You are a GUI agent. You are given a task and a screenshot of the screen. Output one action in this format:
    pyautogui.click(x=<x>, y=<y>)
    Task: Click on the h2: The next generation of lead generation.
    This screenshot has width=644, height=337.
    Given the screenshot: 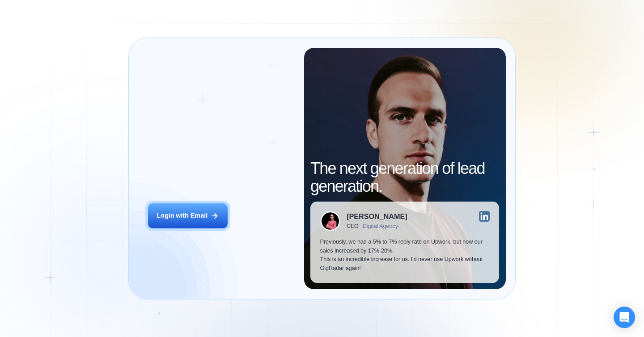 What is the action you would take?
    pyautogui.click(x=405, y=177)
    